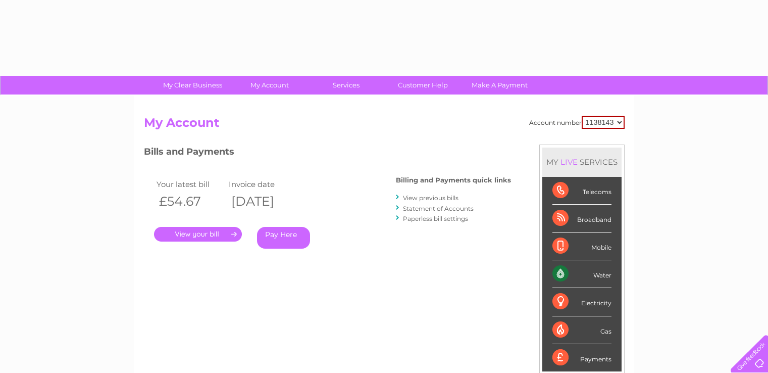 Image resolution: width=768 pixels, height=373 pixels. I want to click on h3: Bills and Payments, so click(327, 153).